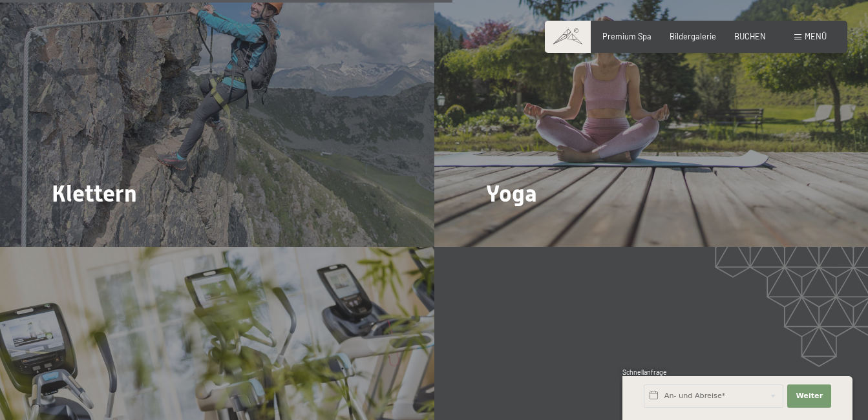 This screenshot has width=868, height=420. I want to click on span: Yoga, so click(512, 194).